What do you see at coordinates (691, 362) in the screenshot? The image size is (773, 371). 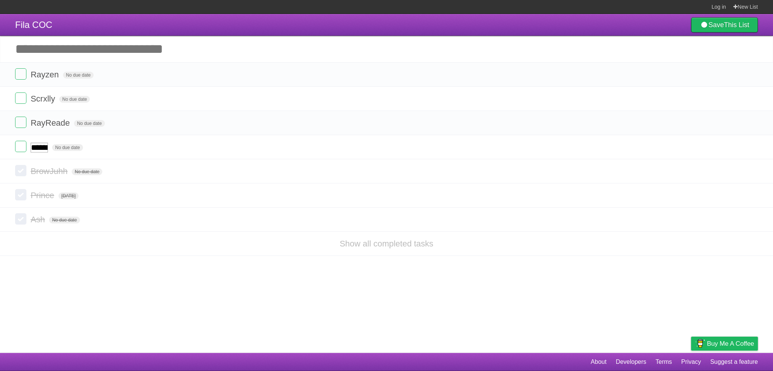 I see `a: Privacy` at bounding box center [691, 362].